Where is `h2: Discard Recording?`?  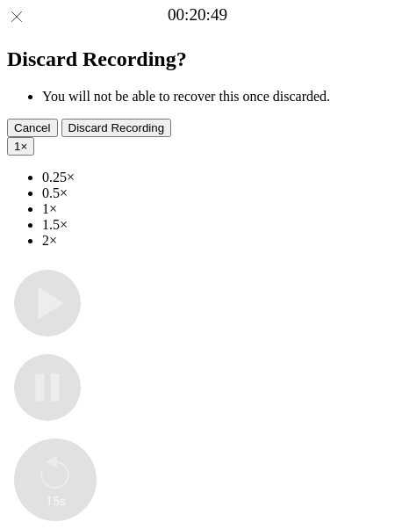
h2: Discard Recording? is located at coordinates (198, 59).